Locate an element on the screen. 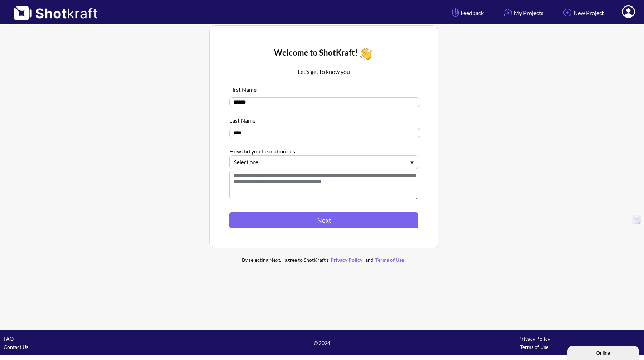 The width and height of the screenshot is (644, 360). img: Wave Icon is located at coordinates (366, 53).